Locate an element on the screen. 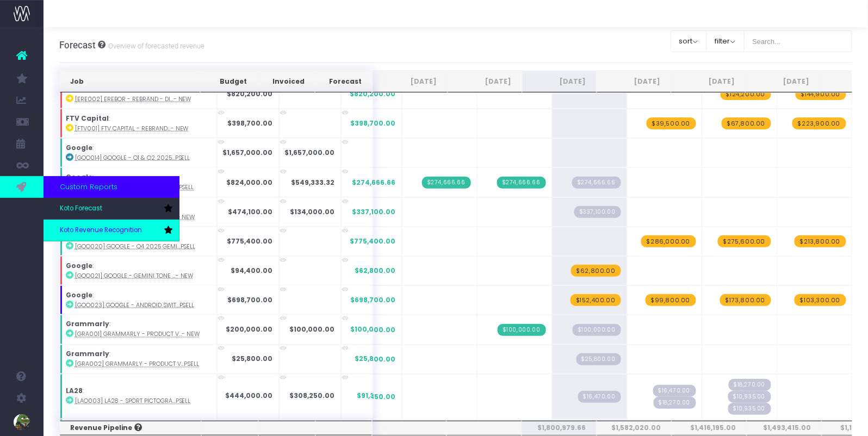  span: $274,666.66 is located at coordinates (374, 183).